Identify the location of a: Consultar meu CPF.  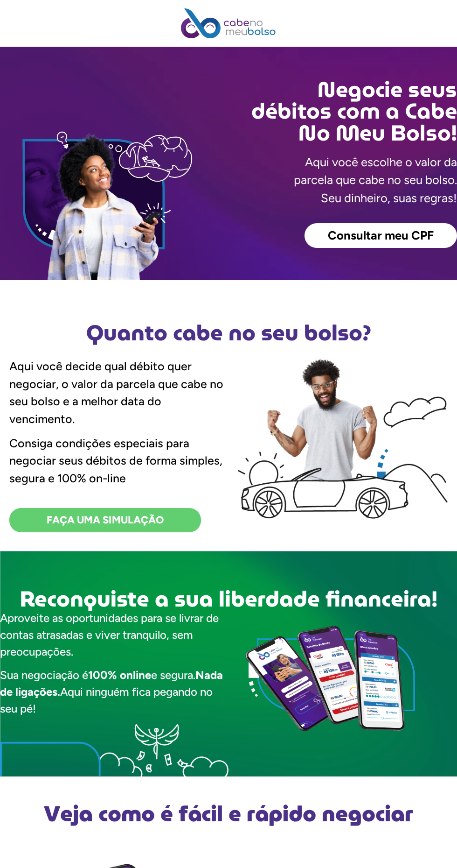
(381, 235).